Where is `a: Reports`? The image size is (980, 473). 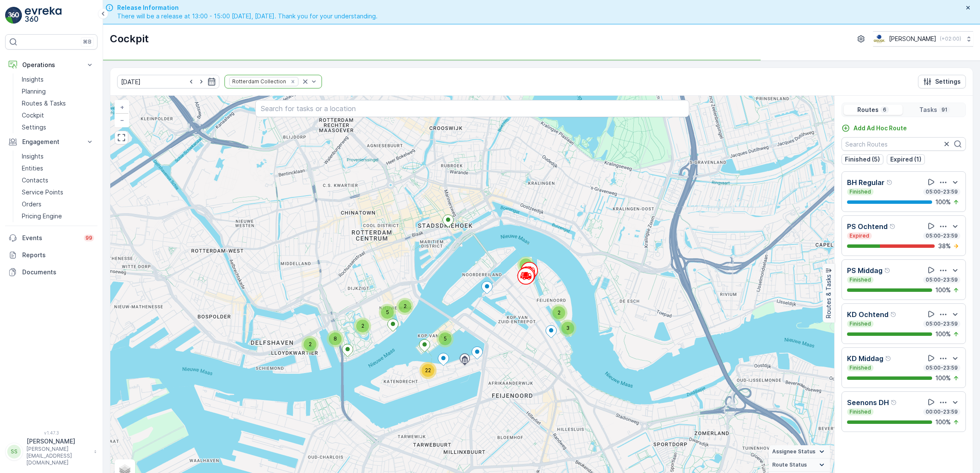
a: Reports is located at coordinates (51, 255).